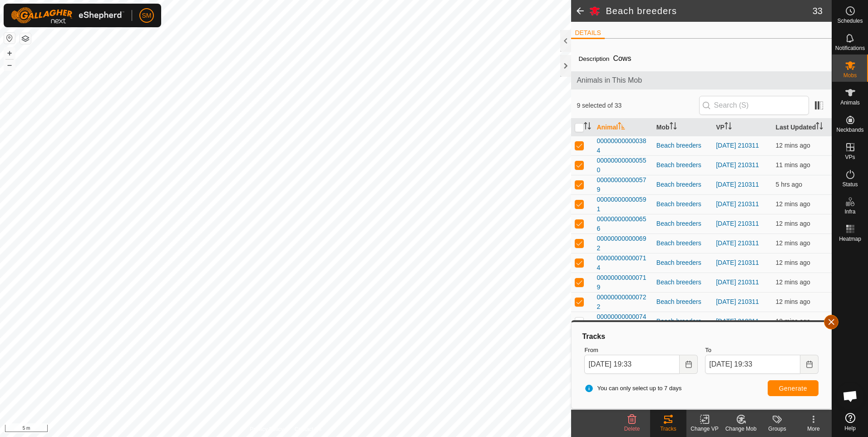 Image resolution: width=868 pixels, height=437 pixels. I want to click on label: To, so click(761, 350).